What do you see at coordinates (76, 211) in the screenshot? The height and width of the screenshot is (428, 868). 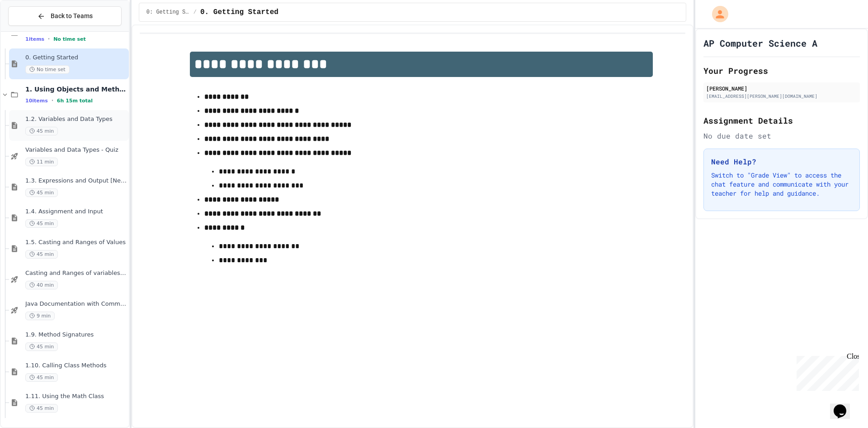 I see `span: 1.4. Assignment and Input` at bounding box center [76, 211].